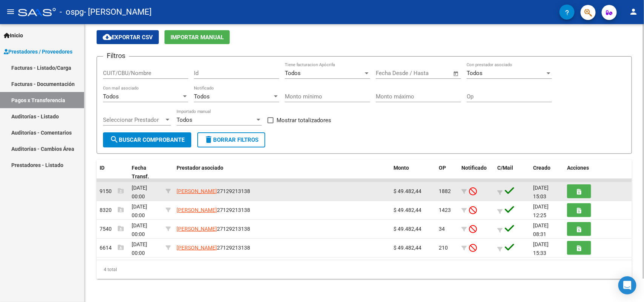  I want to click on span: 1882, so click(445, 191).